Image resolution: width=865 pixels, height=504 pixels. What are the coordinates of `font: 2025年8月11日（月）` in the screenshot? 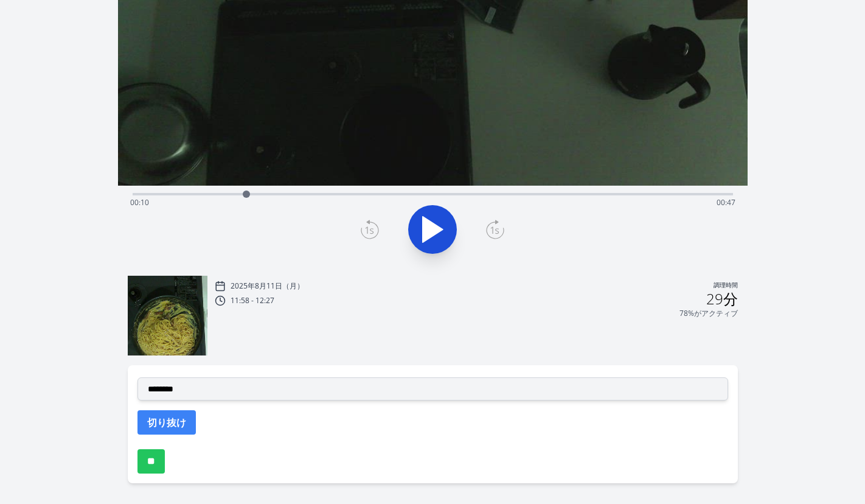 It's located at (267, 285).